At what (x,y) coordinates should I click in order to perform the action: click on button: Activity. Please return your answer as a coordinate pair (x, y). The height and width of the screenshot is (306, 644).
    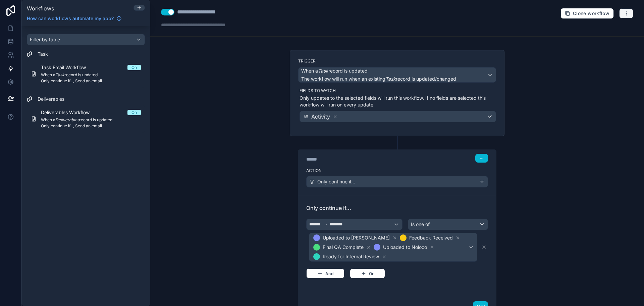
    Looking at the image, I should click on (398, 117).